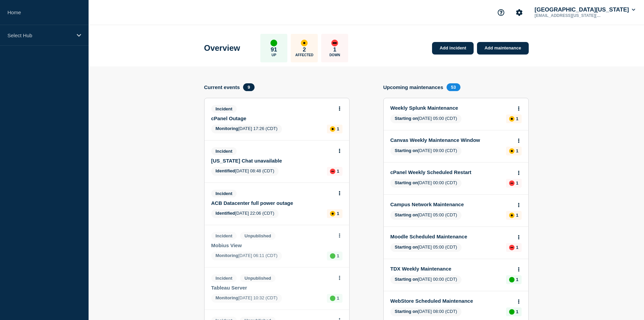 The image size is (644, 320). Describe the element at coordinates (304, 55) in the screenshot. I see `p: Affected` at that location.